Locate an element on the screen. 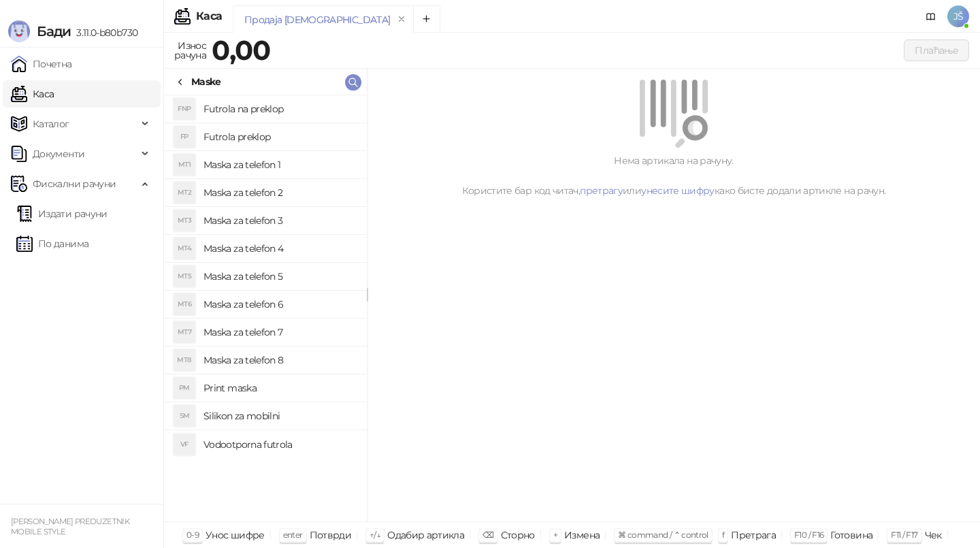 The width and height of the screenshot is (980, 548). div: Унос шифре is located at coordinates (234, 535).